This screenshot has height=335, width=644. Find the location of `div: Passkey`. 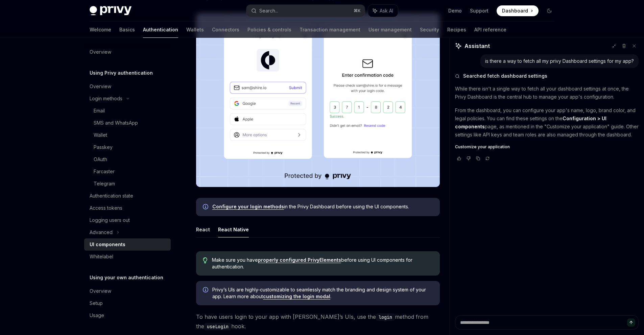

div: Passkey is located at coordinates (103, 147).